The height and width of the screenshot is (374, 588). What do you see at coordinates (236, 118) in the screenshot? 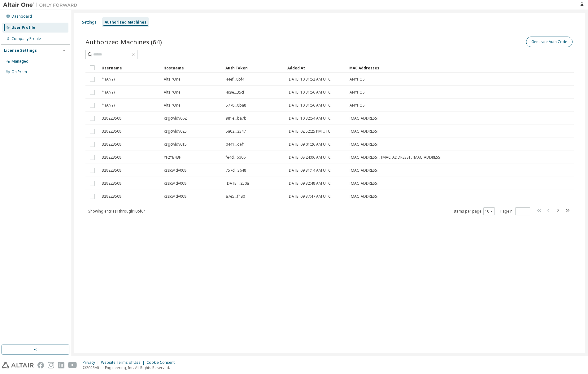
I see `span: 981e...ba7b` at bounding box center [236, 118].